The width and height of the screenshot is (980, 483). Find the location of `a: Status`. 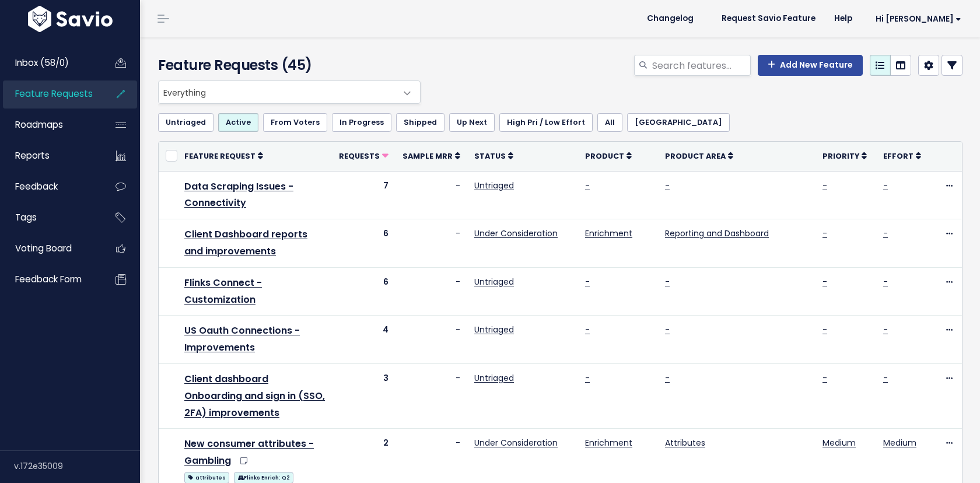

a: Status is located at coordinates (494, 156).